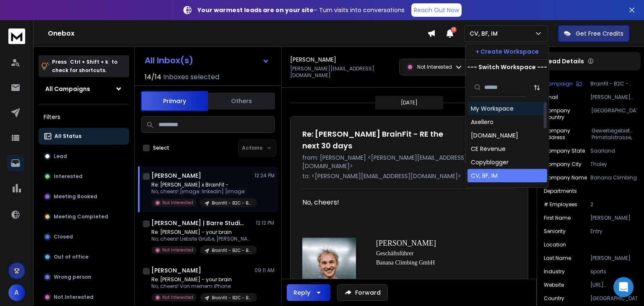 Image resolution: width=644 pixels, height=306 pixels. Describe the element at coordinates (555, 231) in the screenshot. I see `p: Seniority` at that location.